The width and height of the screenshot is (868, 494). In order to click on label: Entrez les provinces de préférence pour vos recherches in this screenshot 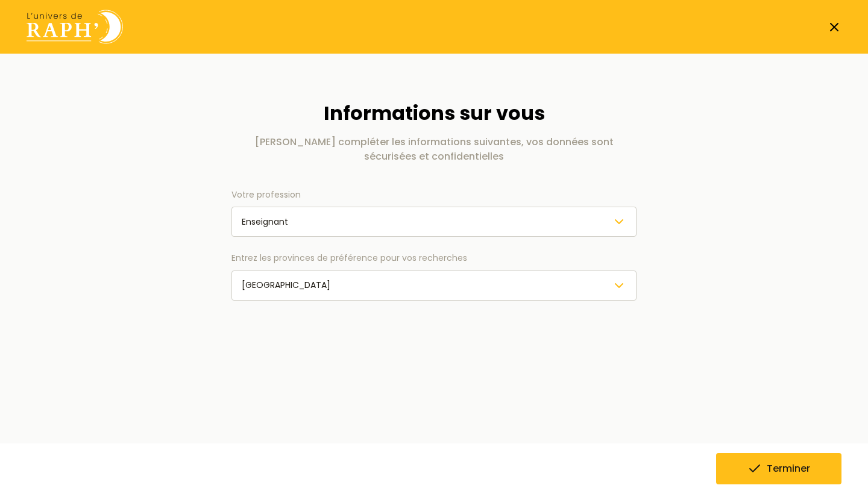, I will do `click(434, 259)`.